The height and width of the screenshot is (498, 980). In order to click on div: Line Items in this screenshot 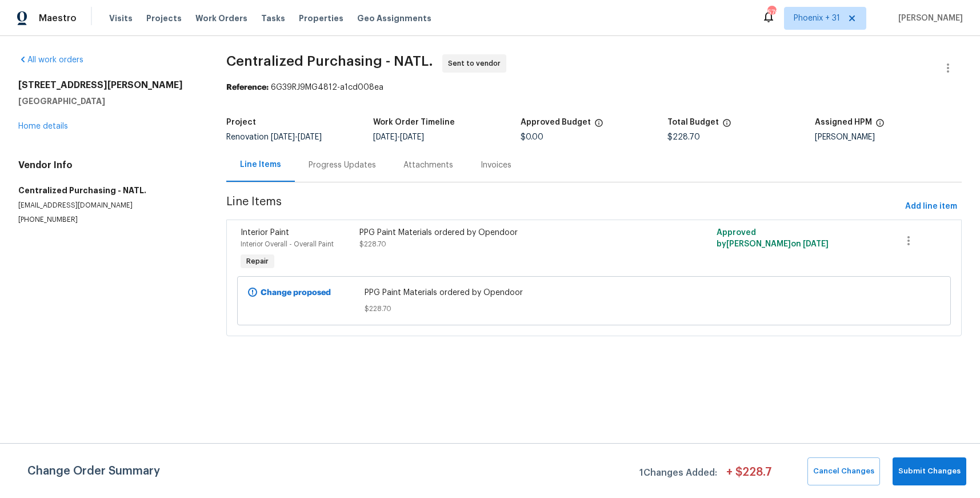, I will do `click(260, 165)`.